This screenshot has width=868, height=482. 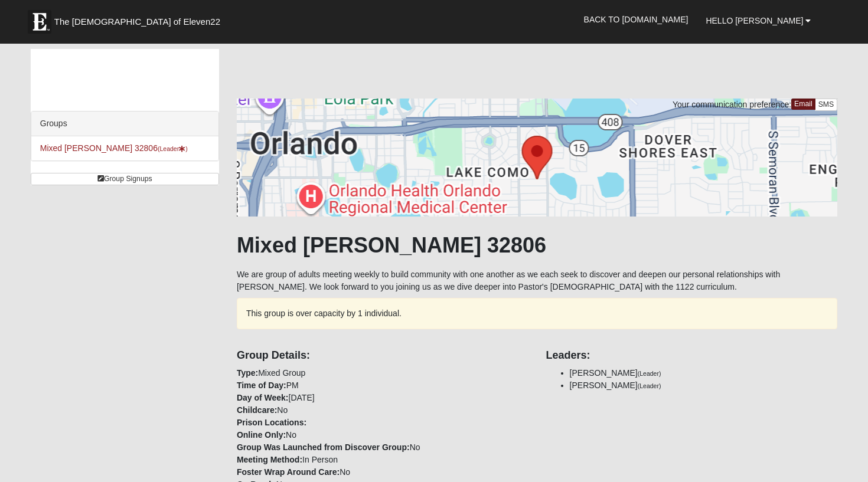 I want to click on div: This group is over capacity by 1 individual., so click(x=536, y=313).